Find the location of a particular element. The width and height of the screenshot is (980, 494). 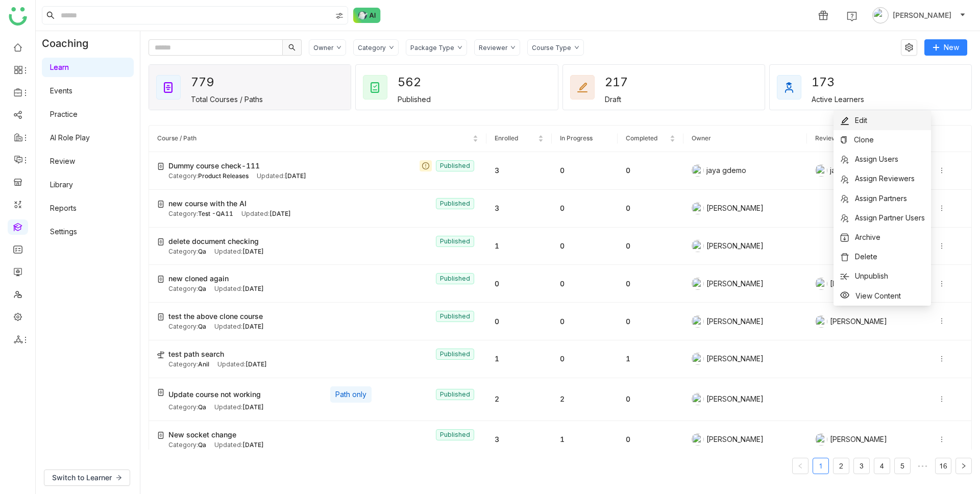

span: Test -QA11 is located at coordinates (216, 214).